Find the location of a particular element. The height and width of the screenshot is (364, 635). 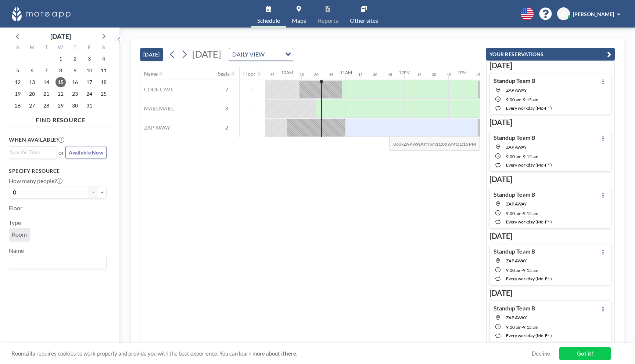

h4: FIND RESOURCE is located at coordinates (61, 119).